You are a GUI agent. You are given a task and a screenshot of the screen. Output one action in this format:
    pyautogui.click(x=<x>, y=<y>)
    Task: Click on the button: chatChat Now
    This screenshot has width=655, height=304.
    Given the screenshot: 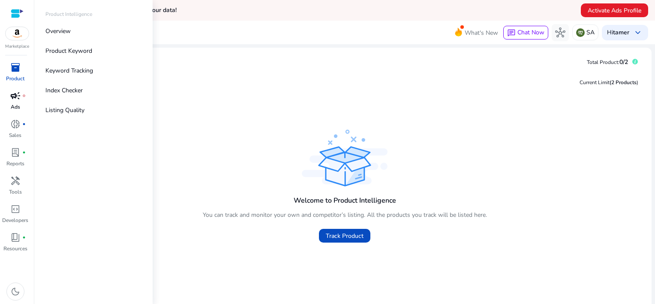 What is the action you would take?
    pyautogui.click(x=526, y=33)
    